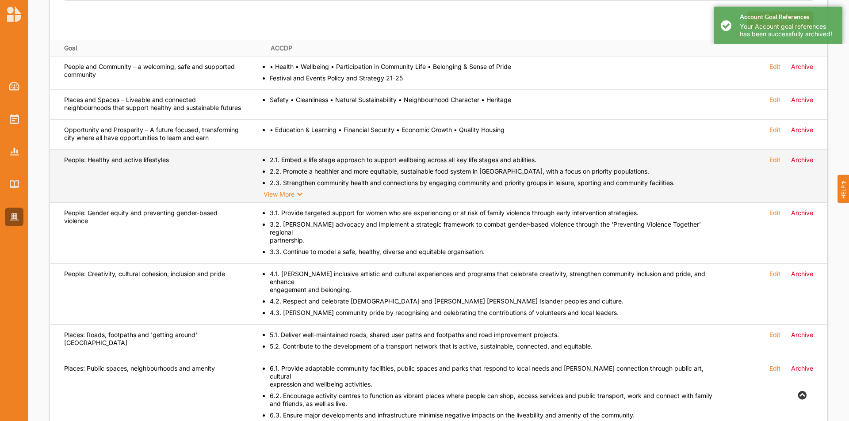 The width and height of the screenshot is (849, 421). Describe the element at coordinates (472, 183) in the screenshot. I see `span: 2.3. Strengthen community health and connections by engaging community and priority groups in lei...` at that location.